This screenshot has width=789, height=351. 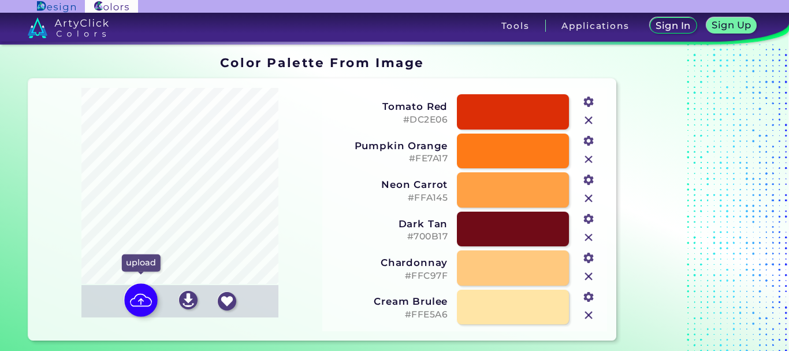 I want to click on h5: #FFC97F, so click(x=389, y=276).